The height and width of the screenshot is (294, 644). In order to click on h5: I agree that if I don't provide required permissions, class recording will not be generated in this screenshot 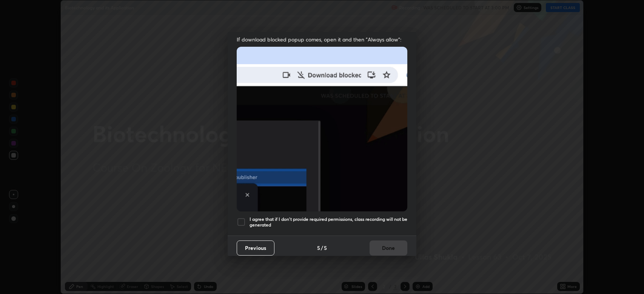, I will do `click(329, 222)`.